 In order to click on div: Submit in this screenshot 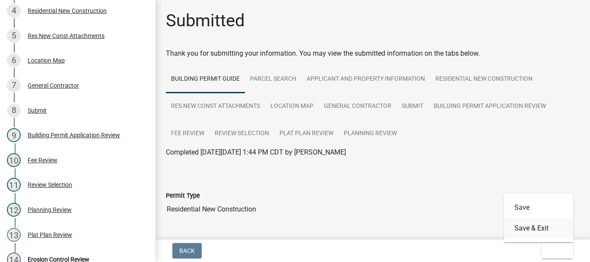, I will do `click(37, 111)`.